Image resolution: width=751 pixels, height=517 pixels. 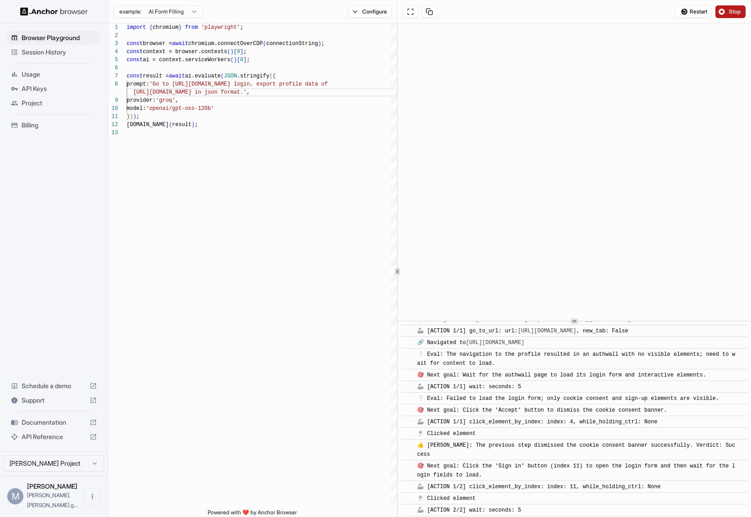 What do you see at coordinates (568, 399) in the screenshot?
I see `span: ❔ Eval: Failed to load the login form; only cookie consent and sign‑up elements are visible.` at bounding box center [568, 399].